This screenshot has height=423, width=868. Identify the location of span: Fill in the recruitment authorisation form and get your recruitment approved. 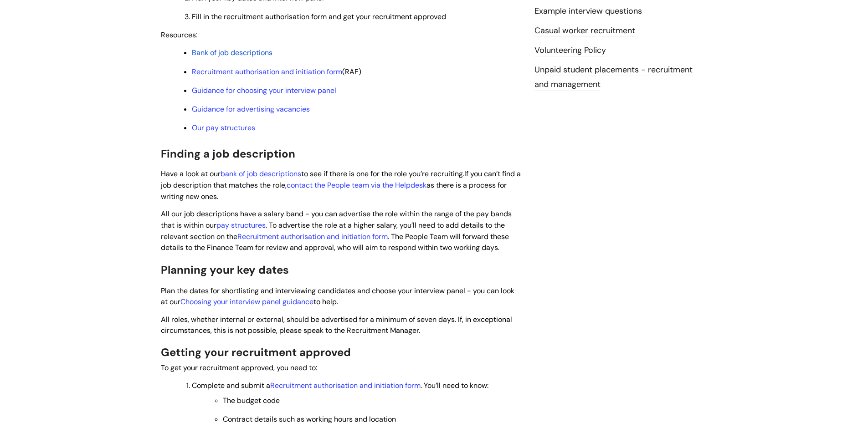
(319, 16).